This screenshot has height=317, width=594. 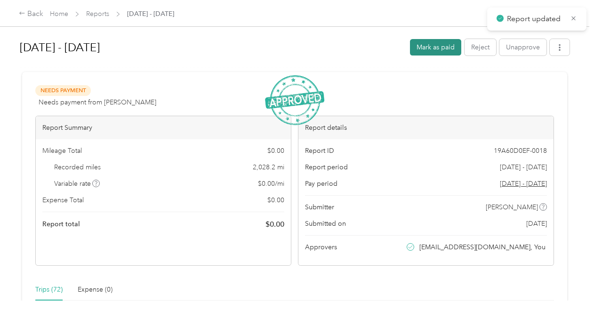 I want to click on span: Submitter, so click(x=320, y=207).